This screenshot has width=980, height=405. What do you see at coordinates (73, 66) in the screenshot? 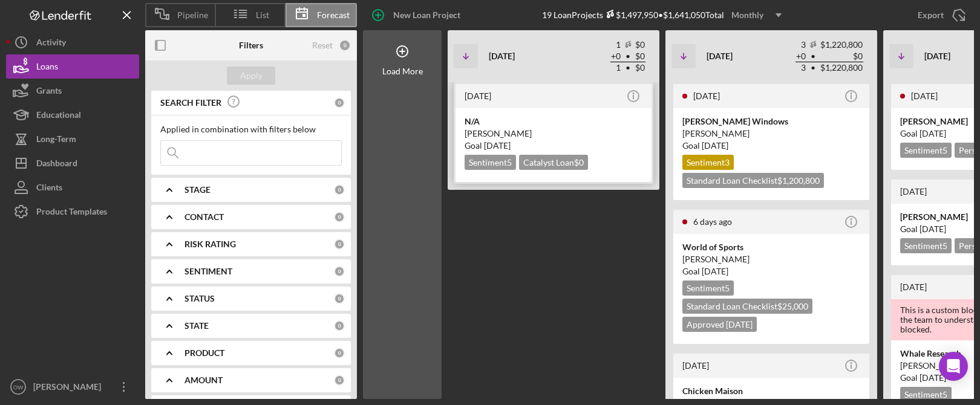
I see `button: Loans` at bounding box center [73, 66].